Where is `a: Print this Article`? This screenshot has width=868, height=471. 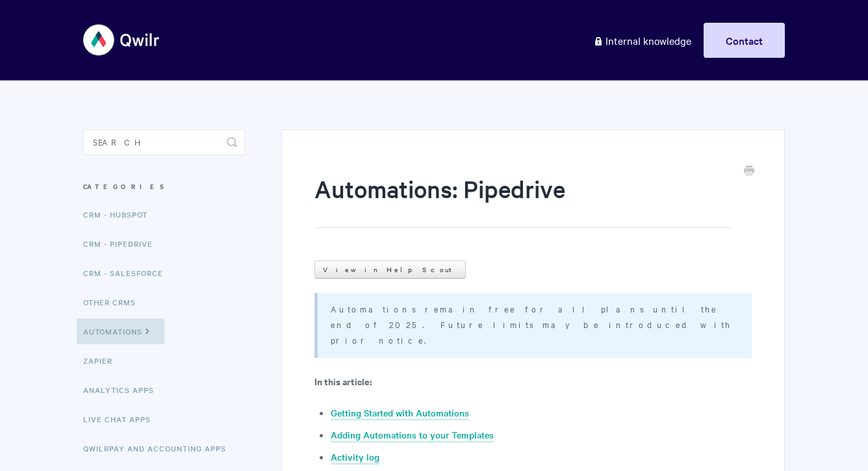
a: Print this Article is located at coordinates (749, 172).